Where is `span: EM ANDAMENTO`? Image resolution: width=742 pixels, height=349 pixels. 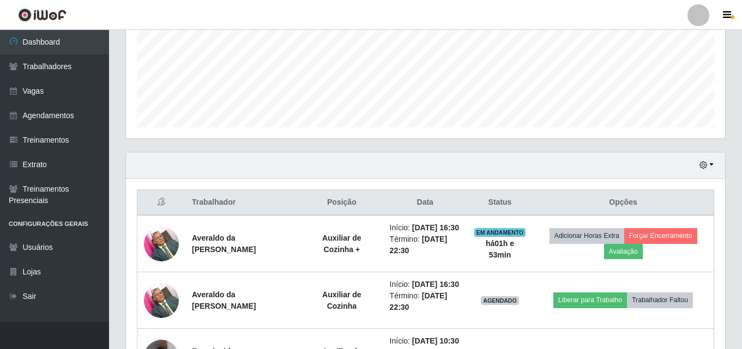 span: EM ANDAMENTO is located at coordinates (500, 233).